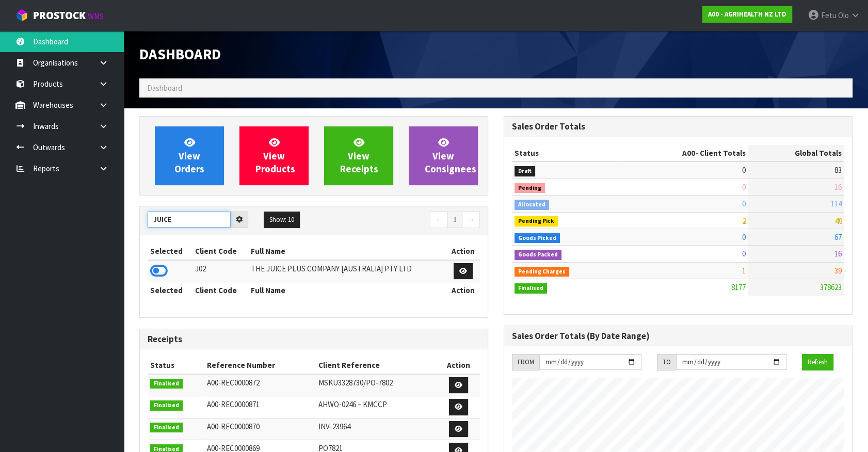 This screenshot has height=452, width=868. What do you see at coordinates (233, 404) in the screenshot?
I see `span: A00-REC0000871` at bounding box center [233, 404].